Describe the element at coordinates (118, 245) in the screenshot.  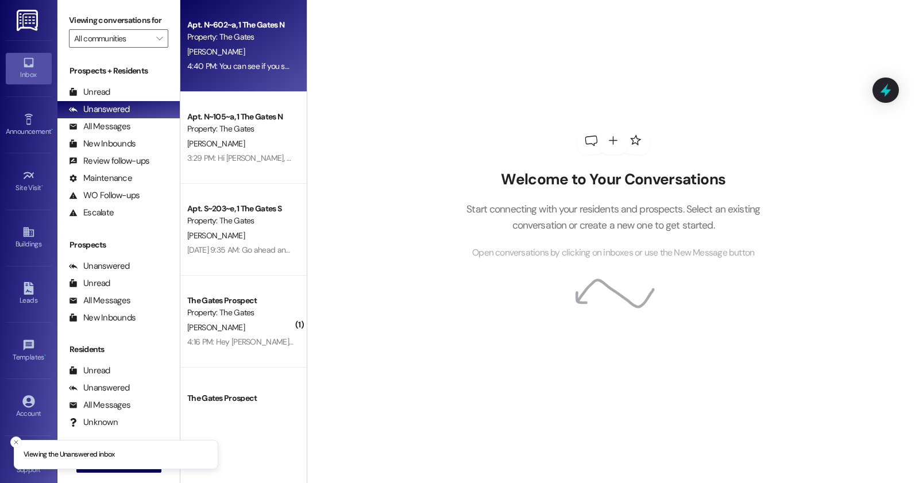
I see `div: Prospects` at that location.